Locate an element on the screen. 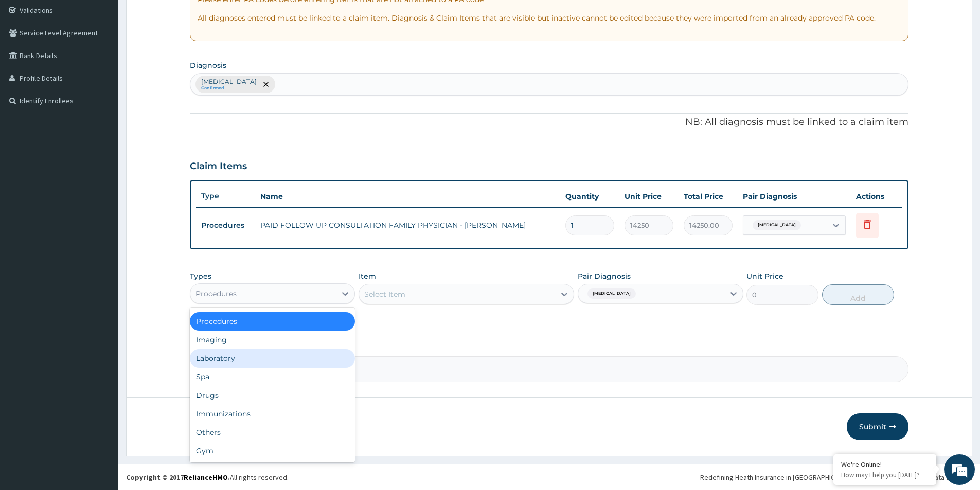 This screenshot has height=490, width=980. label: Diagnosis is located at coordinates (208, 65).